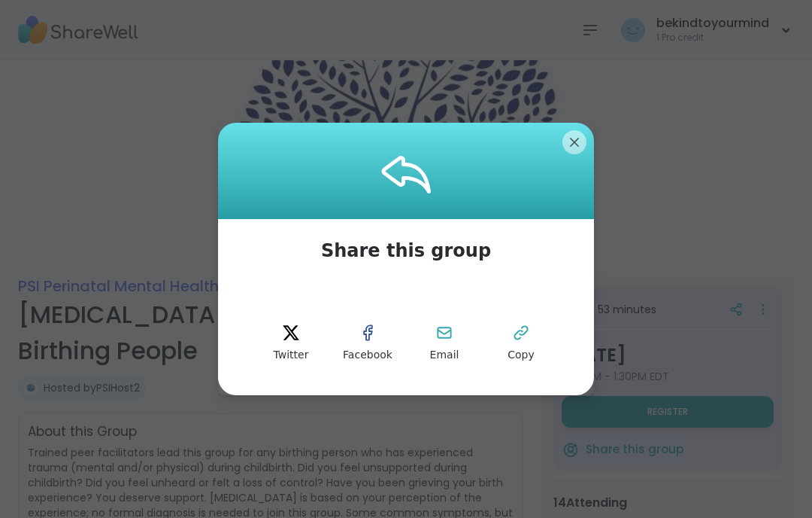  I want to click on span: Facebook, so click(368, 355).